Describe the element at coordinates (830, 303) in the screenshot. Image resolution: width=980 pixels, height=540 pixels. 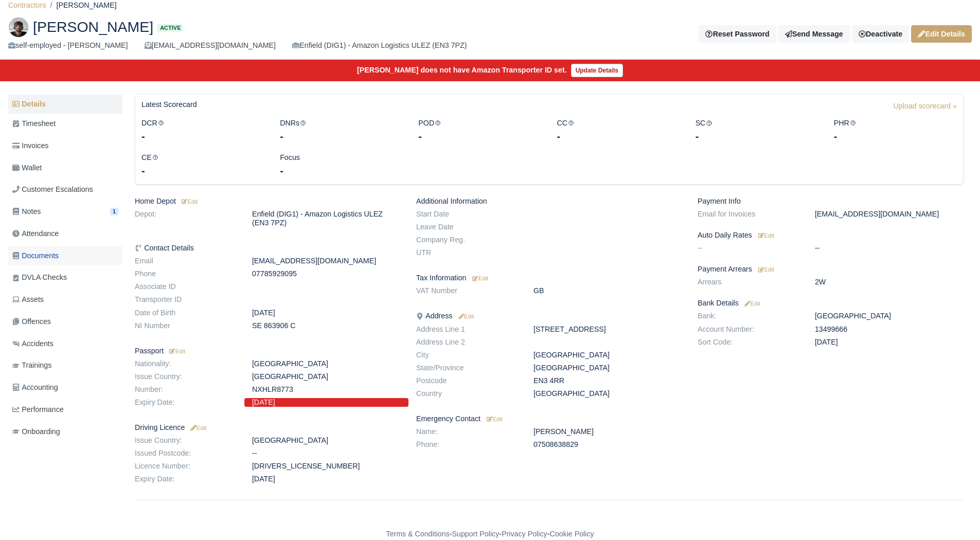
I see `h6: Bank Details` at that location.